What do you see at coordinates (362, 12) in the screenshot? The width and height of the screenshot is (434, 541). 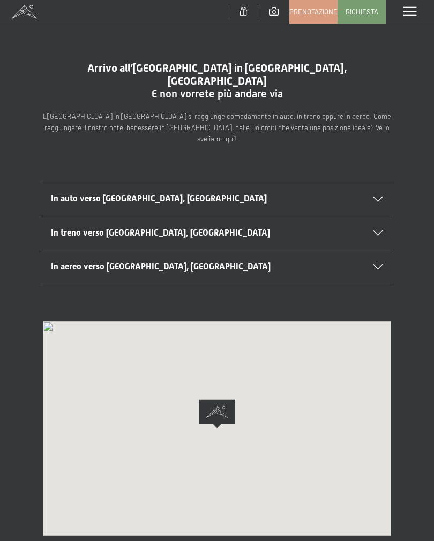 I see `a: Richiesta` at bounding box center [362, 12].